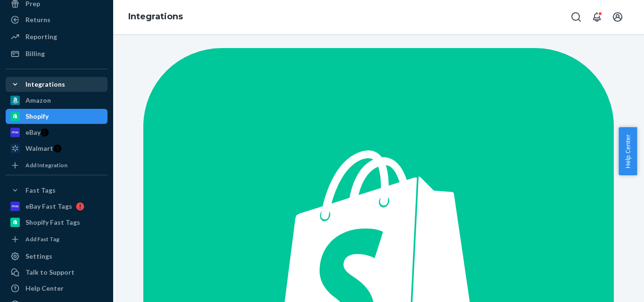 The height and width of the screenshot is (302, 644). I want to click on ol: breadcrumbs, so click(156, 17).